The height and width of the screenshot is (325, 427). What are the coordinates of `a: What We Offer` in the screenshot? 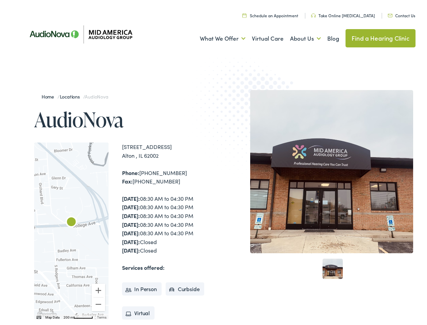 It's located at (223, 37).